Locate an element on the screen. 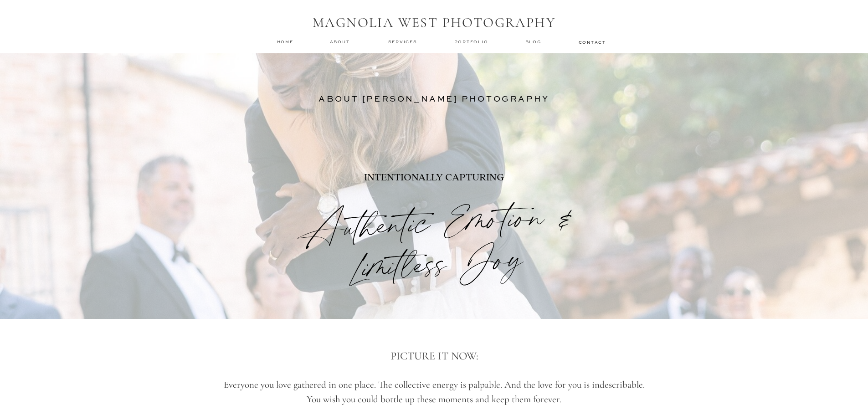 The height and width of the screenshot is (415, 868). p: Everyone you love gathered in one place. The collective energy is palpable. And the love for you ... is located at coordinates (434, 391).